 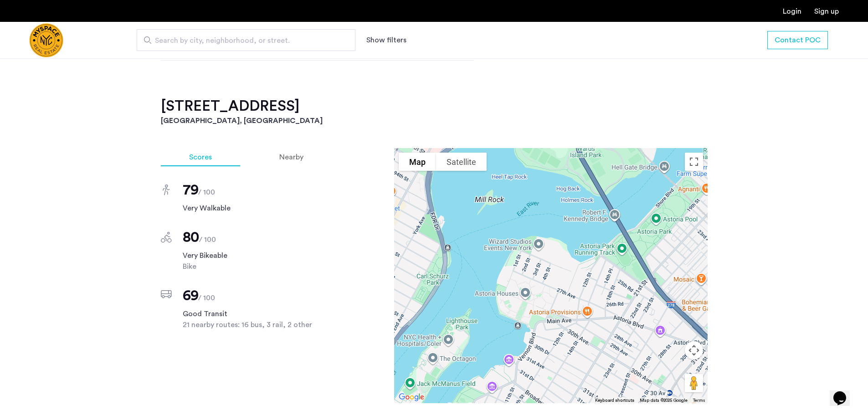 I want to click on span: Map data ©2025 Google, so click(x=663, y=401).